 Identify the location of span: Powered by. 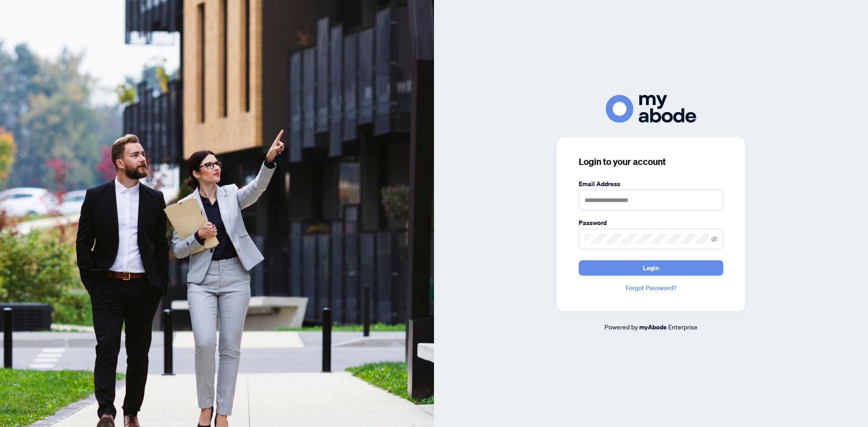
(622, 327).